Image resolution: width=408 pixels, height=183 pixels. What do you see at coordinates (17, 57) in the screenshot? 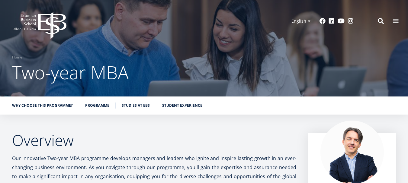
I see `a: Home` at bounding box center [17, 57].